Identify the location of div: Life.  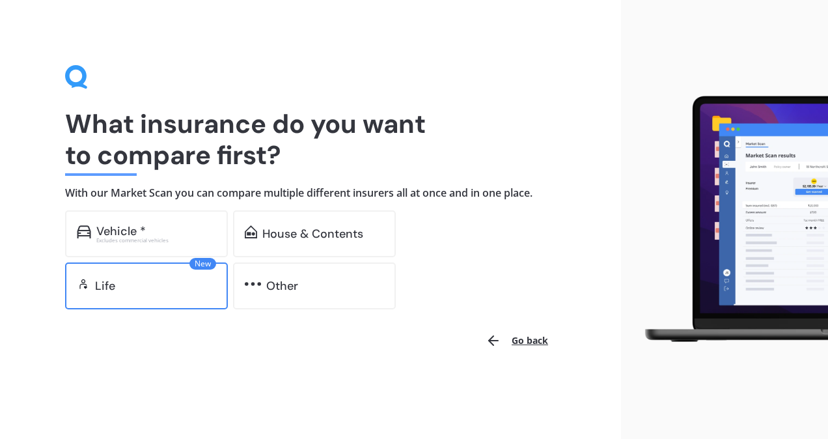
(105, 286).